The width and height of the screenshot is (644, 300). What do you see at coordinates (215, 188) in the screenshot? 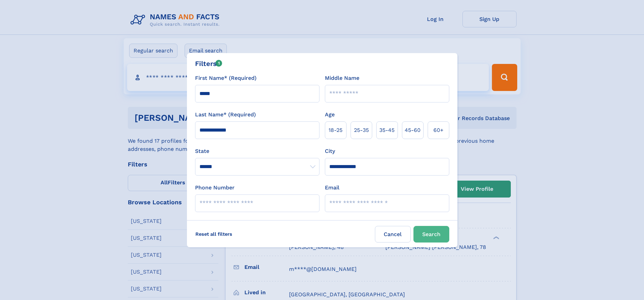
I see `label: Phone Number` at bounding box center [215, 188].